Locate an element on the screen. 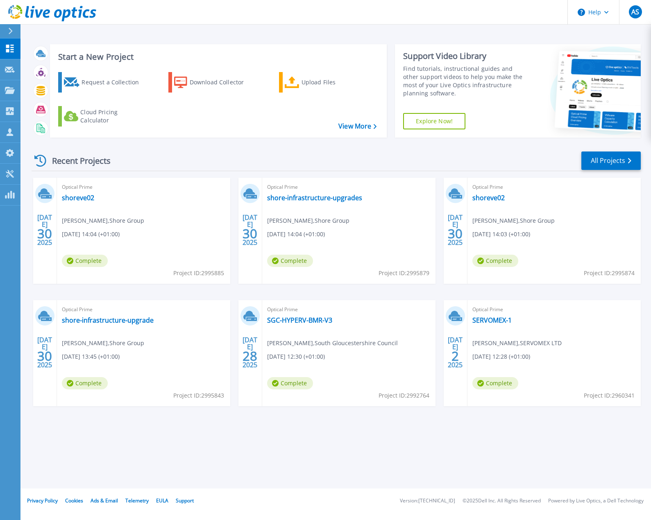 The height and width of the screenshot is (520, 651). div: Request a Collection is located at coordinates (114, 82).